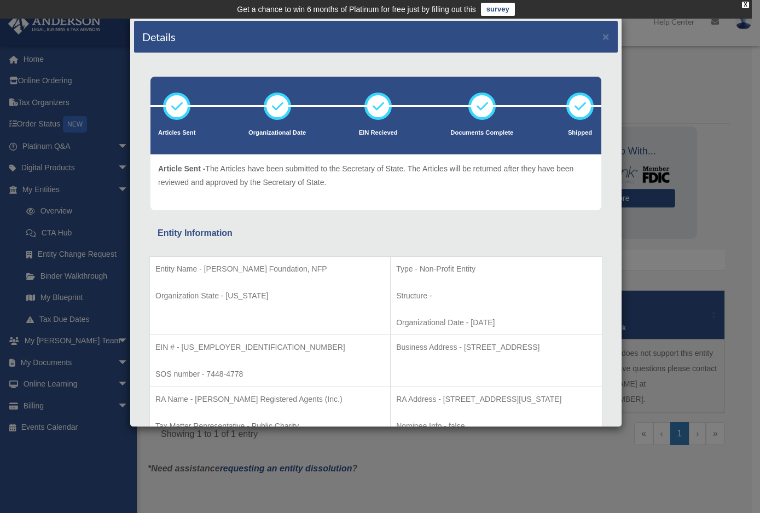  I want to click on span: Article Sent -, so click(182, 169).